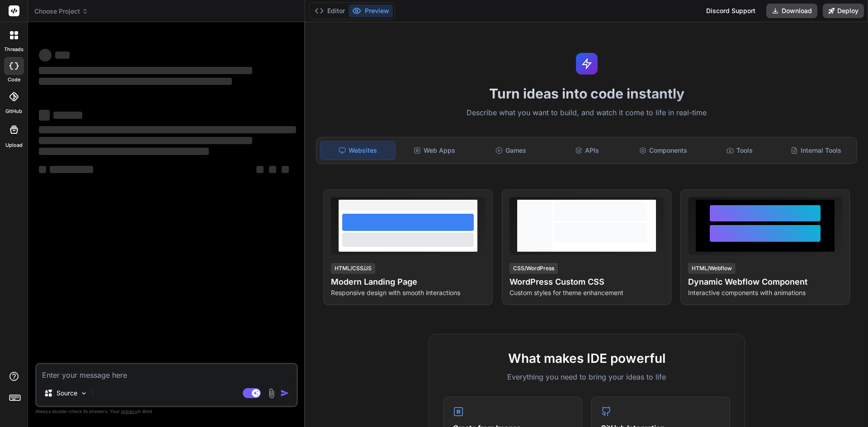 The image size is (868, 427). What do you see at coordinates (285, 393) in the screenshot?
I see `img: icon` at bounding box center [285, 393].